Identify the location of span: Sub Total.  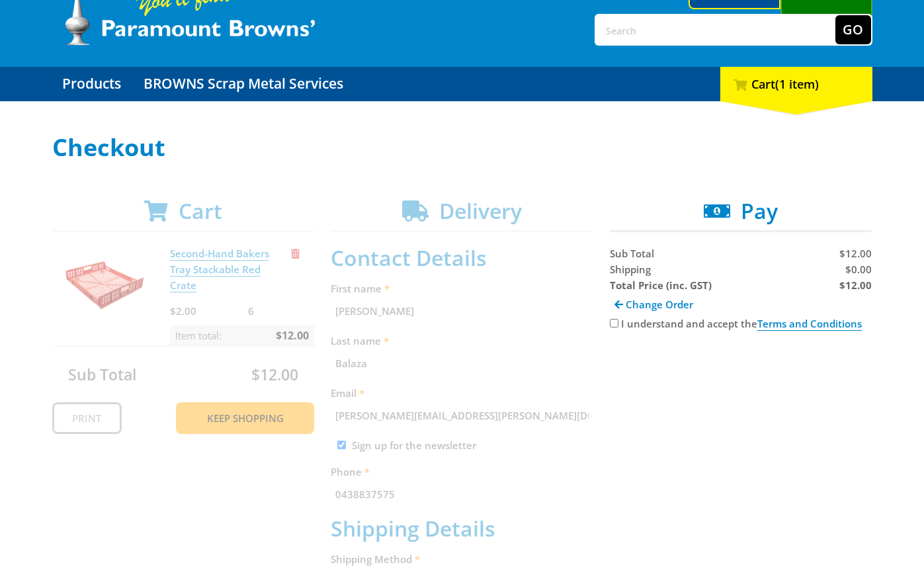
(632, 253).